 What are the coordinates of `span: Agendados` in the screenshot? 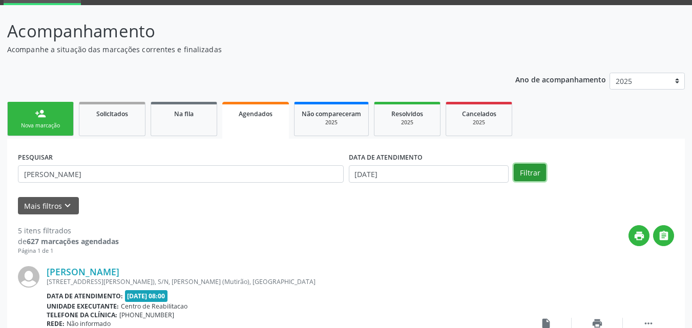 It's located at (255, 114).